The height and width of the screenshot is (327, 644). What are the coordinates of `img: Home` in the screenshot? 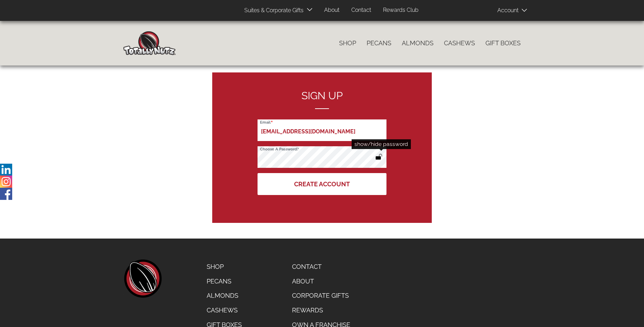 It's located at (150, 43).